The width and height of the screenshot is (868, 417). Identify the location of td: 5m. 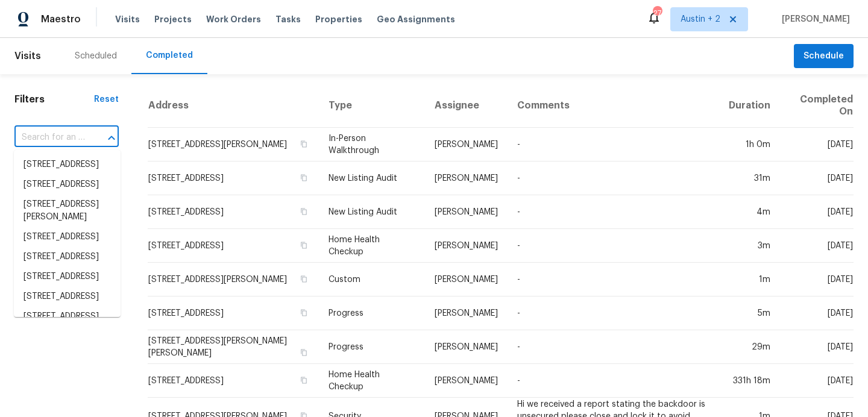
(750, 314).